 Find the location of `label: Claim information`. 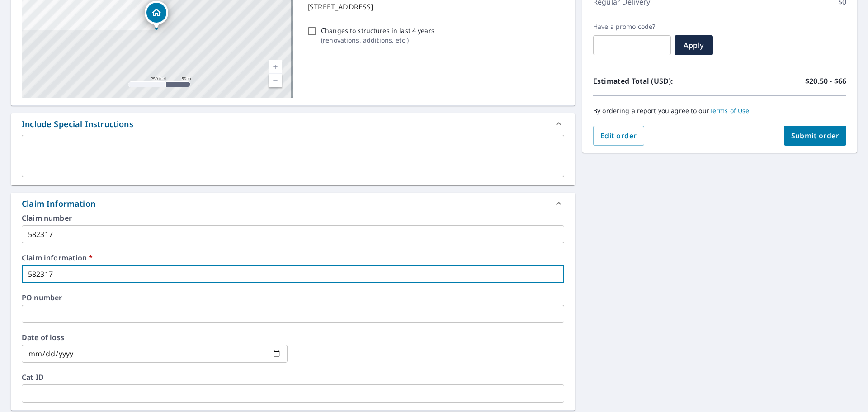

label: Claim information is located at coordinates (292, 258).